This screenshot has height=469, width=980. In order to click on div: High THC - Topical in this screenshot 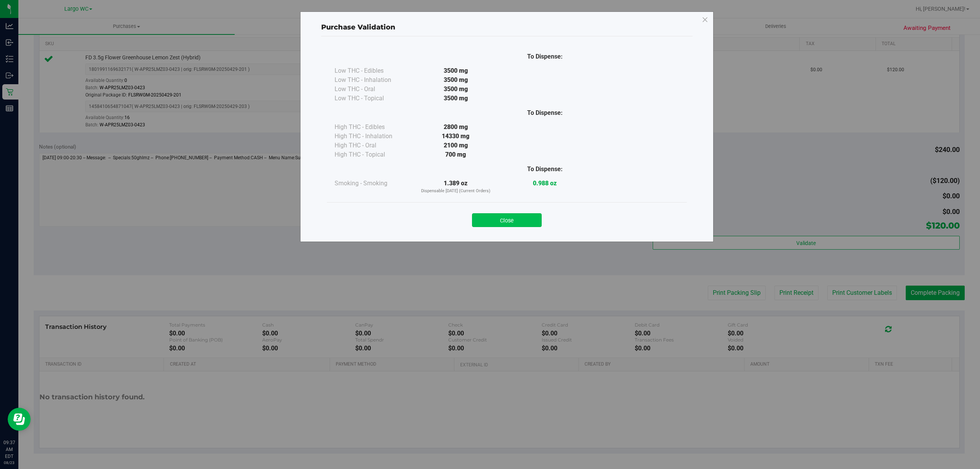, I will do `click(373, 155)`.